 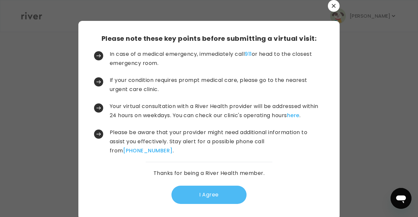 What do you see at coordinates (248, 54) in the screenshot?
I see `a: 911` at bounding box center [248, 54].